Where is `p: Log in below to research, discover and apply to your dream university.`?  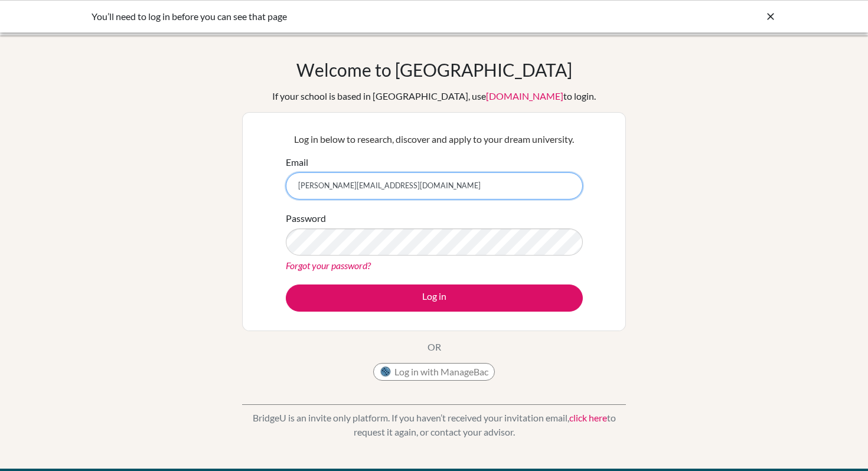 p: Log in below to research, discover and apply to your dream university. is located at coordinates (434, 139).